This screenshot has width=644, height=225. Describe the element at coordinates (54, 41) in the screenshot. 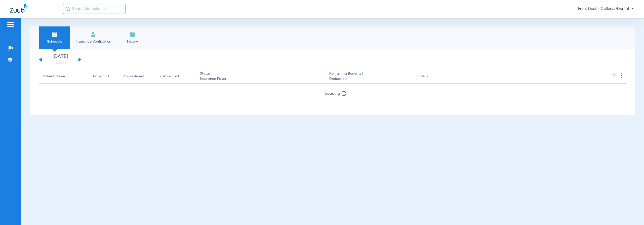

I see `span: Schedule` at that location.